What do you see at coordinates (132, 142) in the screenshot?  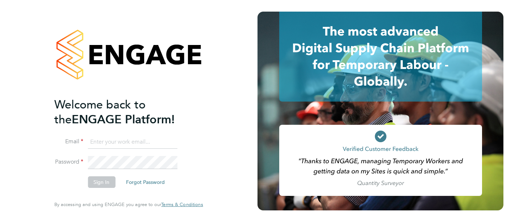 I see `input: Enter your work email...` at bounding box center [132, 142].